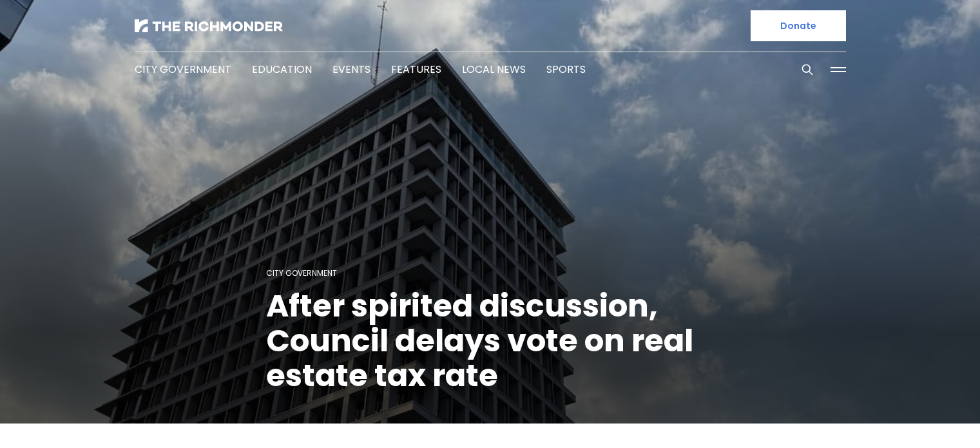 The width and height of the screenshot is (980, 448). What do you see at coordinates (494, 69) in the screenshot?
I see `a: Local News` at bounding box center [494, 69].